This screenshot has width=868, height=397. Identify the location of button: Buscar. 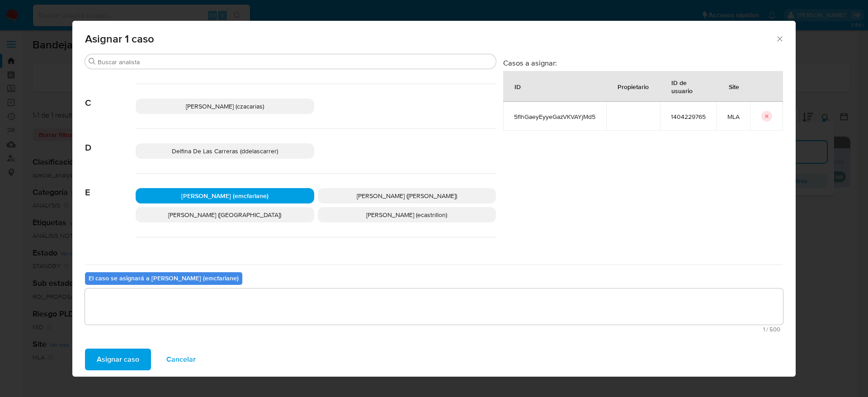
(92, 62).